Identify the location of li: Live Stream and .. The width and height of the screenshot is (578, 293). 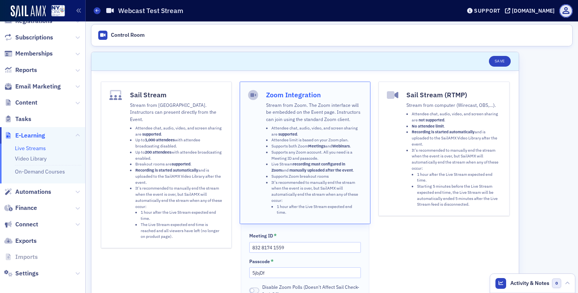
(317, 167).